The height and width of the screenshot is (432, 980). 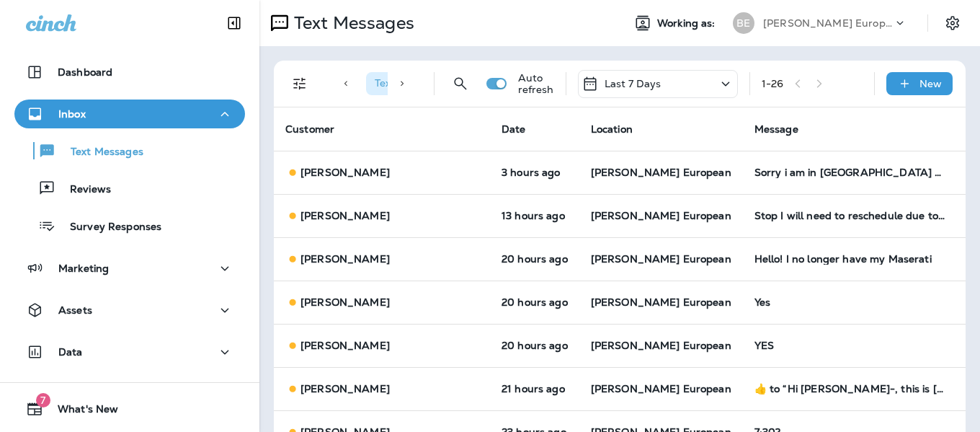 What do you see at coordinates (129, 150) in the screenshot?
I see `button: Text Messages` at bounding box center [129, 150].